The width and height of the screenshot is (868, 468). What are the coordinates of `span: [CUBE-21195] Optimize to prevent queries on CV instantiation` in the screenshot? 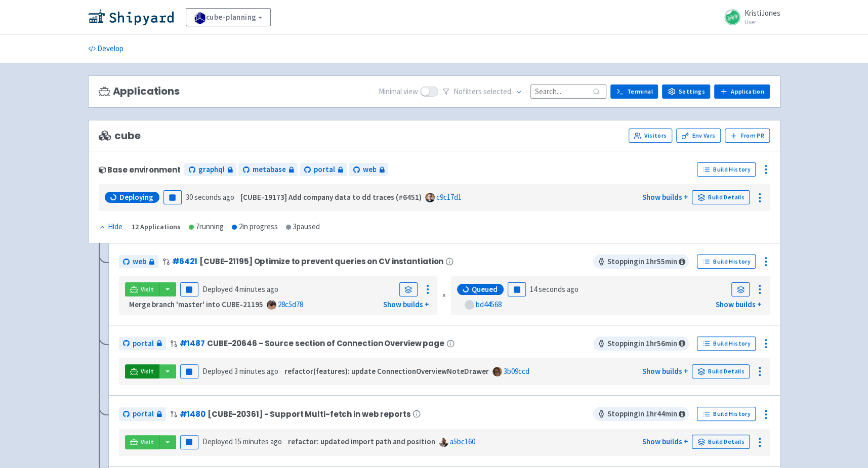 It's located at (321, 262).